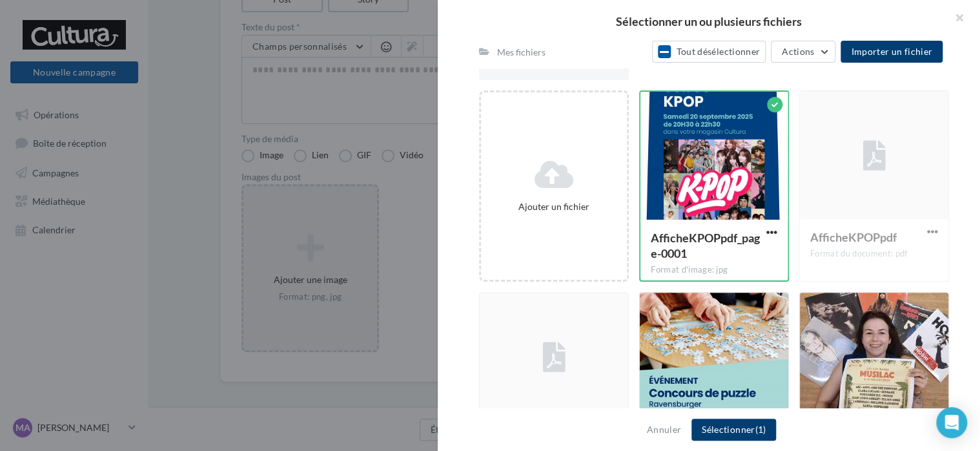  What do you see at coordinates (554, 207) in the screenshot?
I see `div: Ajouter un fichier` at bounding box center [554, 207].